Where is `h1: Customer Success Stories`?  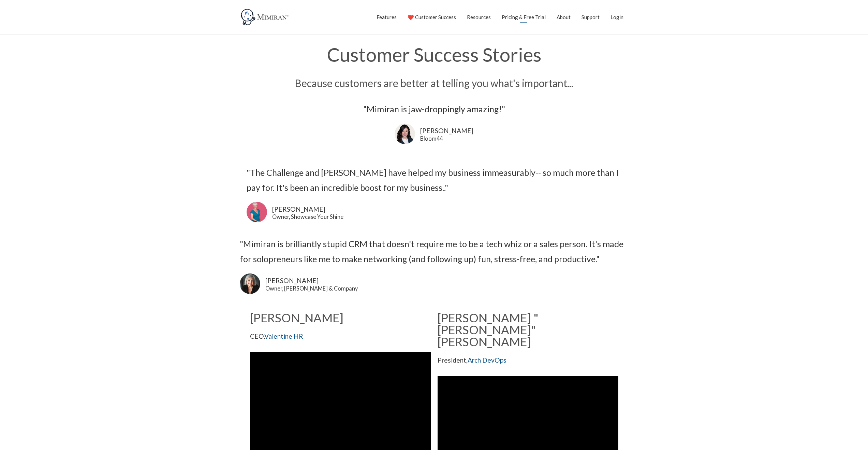
h1: Customer Success Stories is located at coordinates (434, 54).